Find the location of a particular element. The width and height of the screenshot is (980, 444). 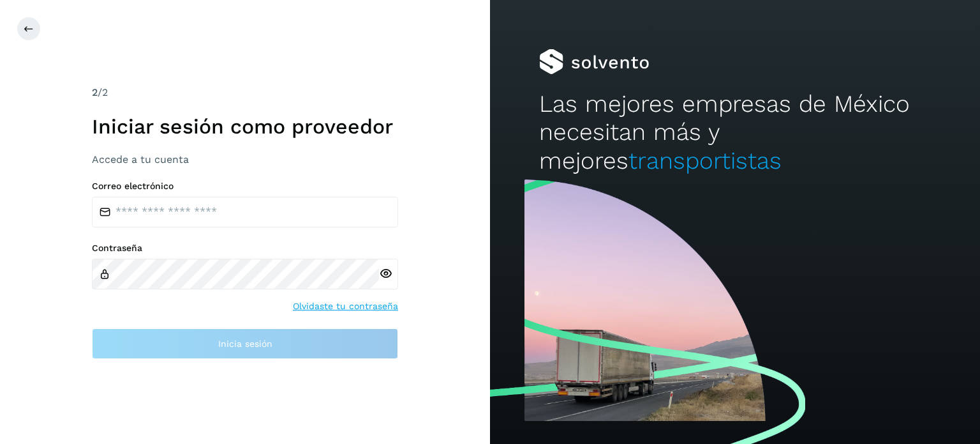

span: transportistas is located at coordinates (705, 160).